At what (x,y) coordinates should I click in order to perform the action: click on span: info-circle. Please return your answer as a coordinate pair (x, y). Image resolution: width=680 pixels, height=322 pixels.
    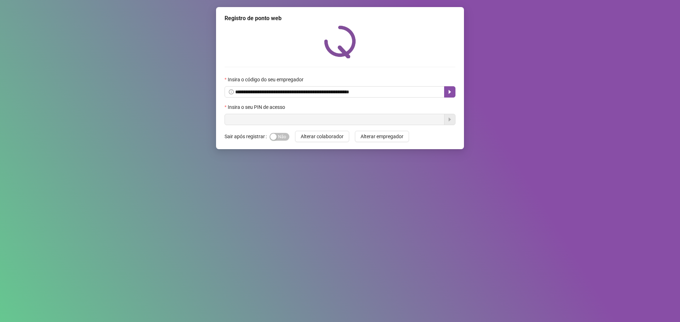
    Looking at the image, I should click on (231, 92).